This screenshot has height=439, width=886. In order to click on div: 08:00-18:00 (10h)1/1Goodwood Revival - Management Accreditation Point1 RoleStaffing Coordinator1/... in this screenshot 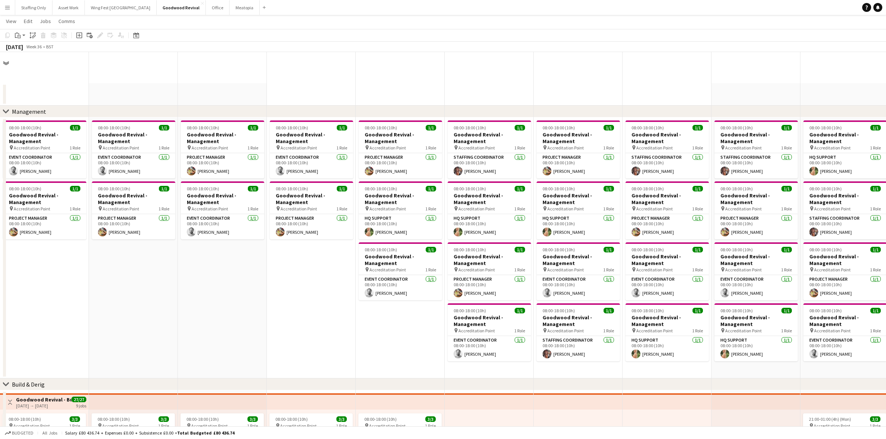, I will do `click(489, 150)`.